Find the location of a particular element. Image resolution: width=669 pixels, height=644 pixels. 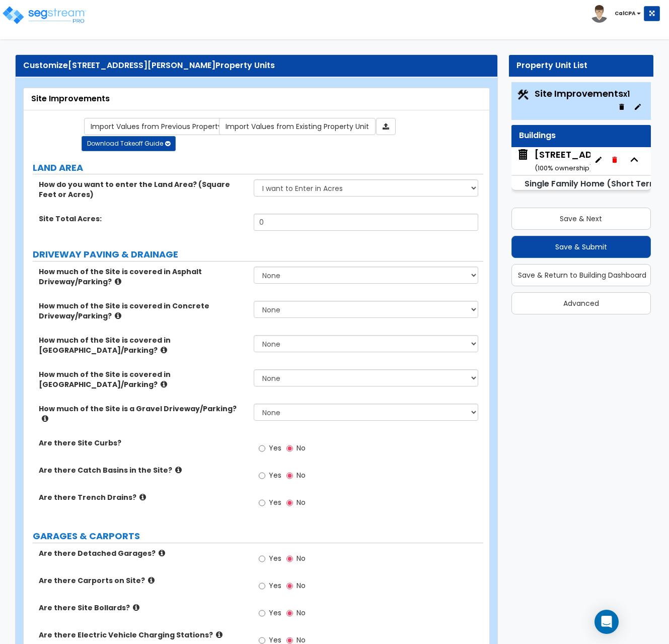

button: Download Takeoff Guide is located at coordinates (128, 144).